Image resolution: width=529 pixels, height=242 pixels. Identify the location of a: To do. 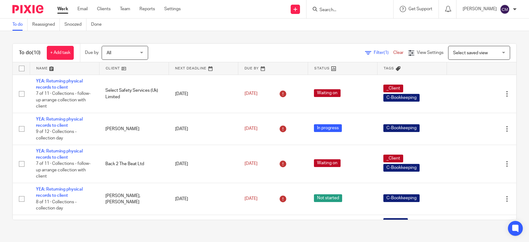
(20, 24).